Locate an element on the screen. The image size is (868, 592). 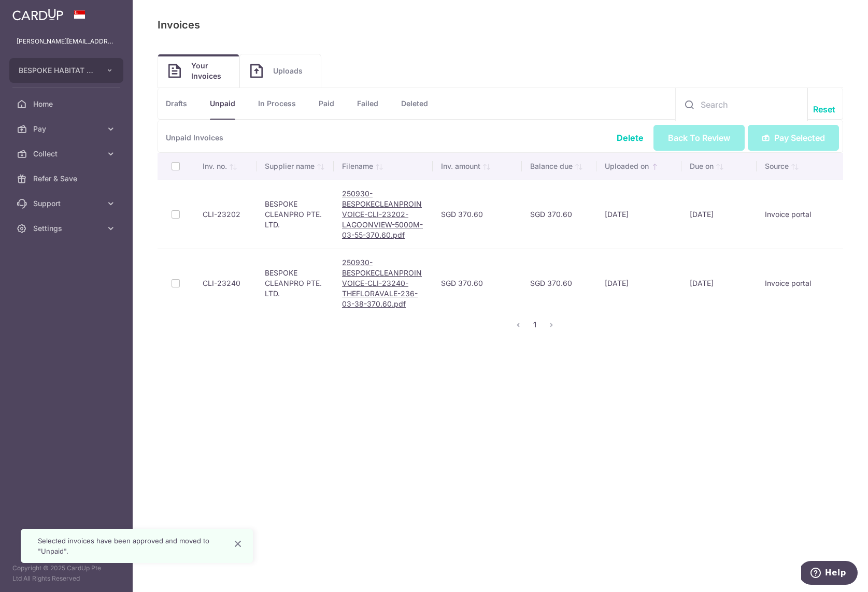
th: Filename: activate to sort column ascending is located at coordinates (383, 167).